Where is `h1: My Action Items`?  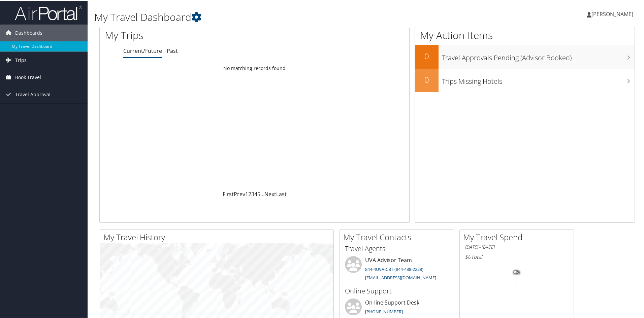 h1: My Action Items is located at coordinates (525, 35).